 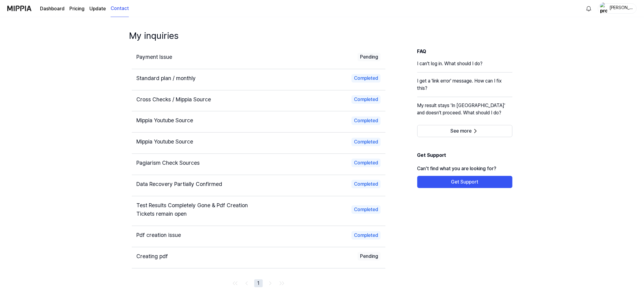 I want to click on span: See more, so click(x=461, y=131).